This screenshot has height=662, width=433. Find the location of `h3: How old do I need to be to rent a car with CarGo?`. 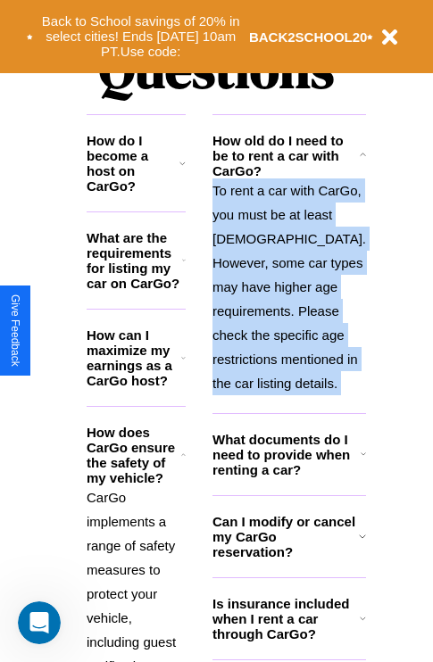

h3: How old do I need to be to rent a car with CarGo? is located at coordinates (286, 155).